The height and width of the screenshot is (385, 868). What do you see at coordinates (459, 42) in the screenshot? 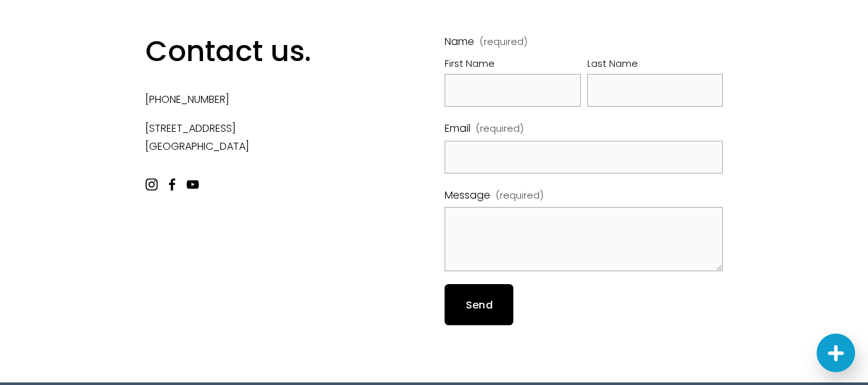
I see `span: Name` at bounding box center [459, 42].